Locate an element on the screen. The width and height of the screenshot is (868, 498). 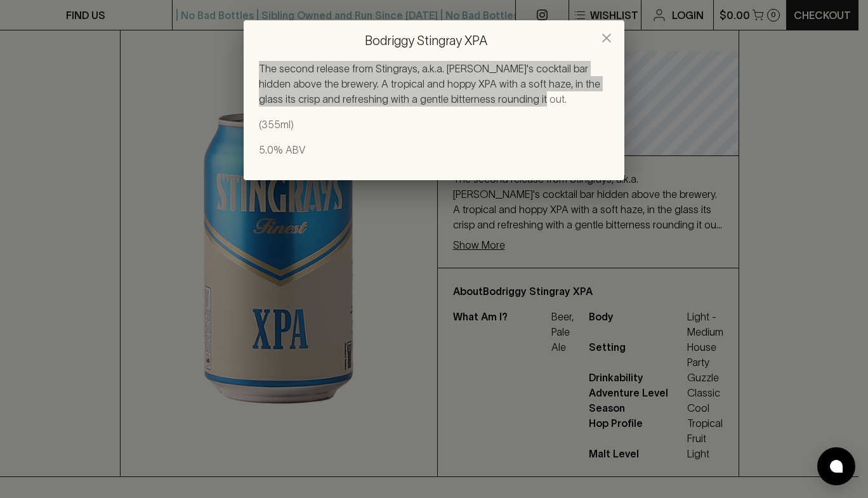
h2: Bodriggy Stingray XPA is located at coordinates (434, 41).